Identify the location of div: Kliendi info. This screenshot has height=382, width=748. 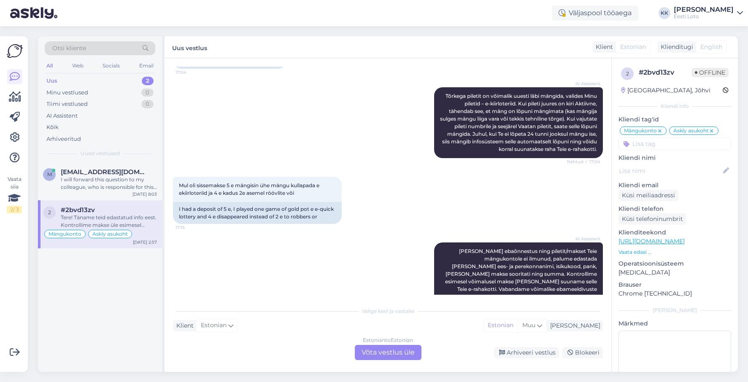
(675, 106).